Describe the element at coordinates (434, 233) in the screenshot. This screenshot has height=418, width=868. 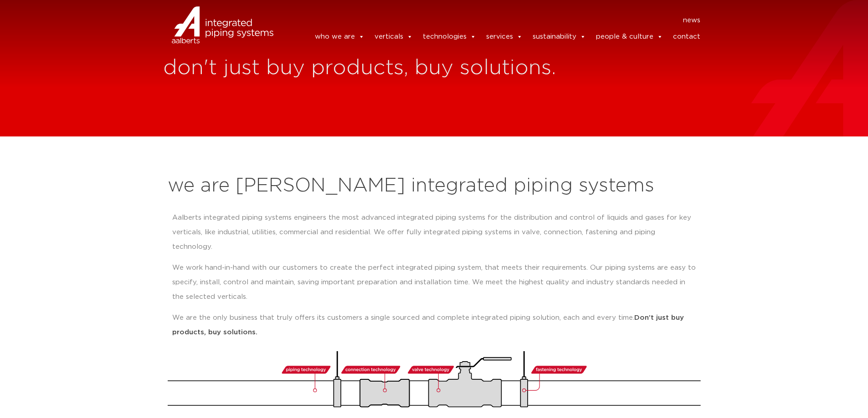
I see `p: Aalberts integrated piping systems engineers the most advanced integrated piping systems for the ...` at that location.